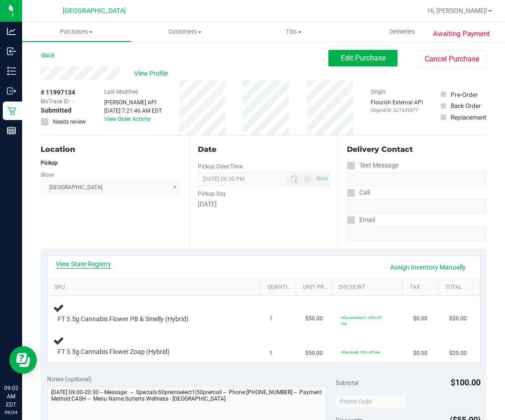 This screenshot has height=420, width=505. What do you see at coordinates (363, 58) in the screenshot?
I see `button: Edit Purchase` at bounding box center [363, 58].